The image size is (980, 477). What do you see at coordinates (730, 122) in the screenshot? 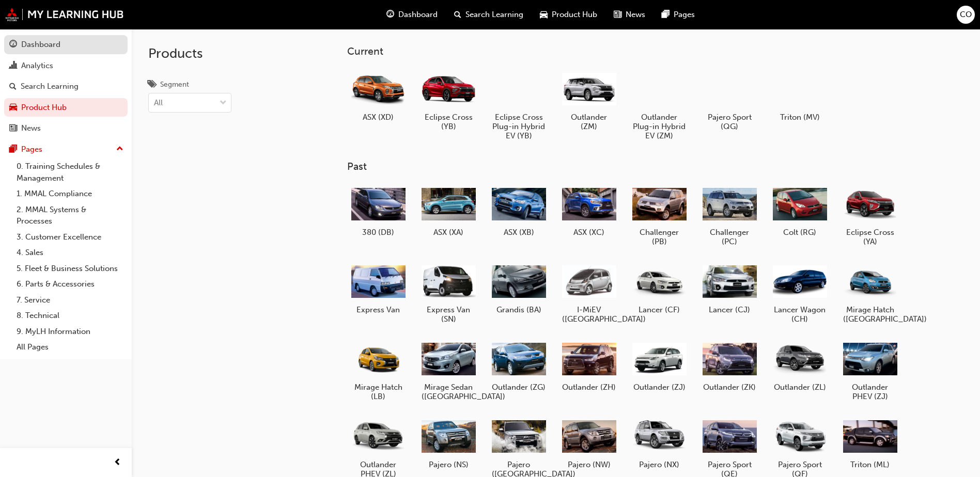
I see `h5: Pajero Sport (QG)` at bounding box center [730, 122].